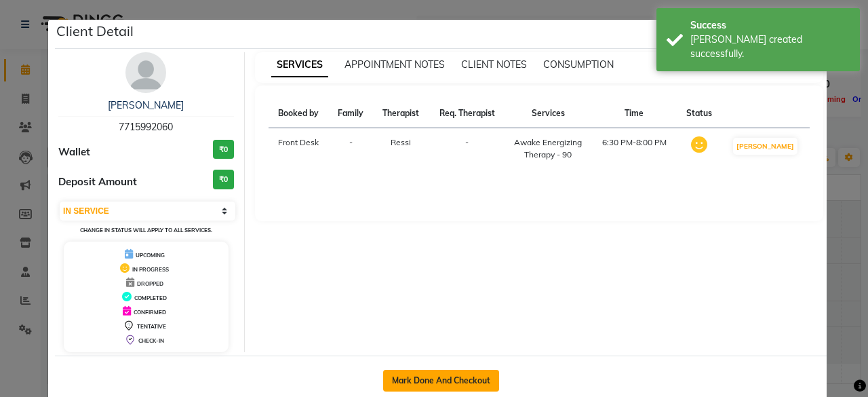 The image size is (868, 397). I want to click on div: Success, so click(769, 25).